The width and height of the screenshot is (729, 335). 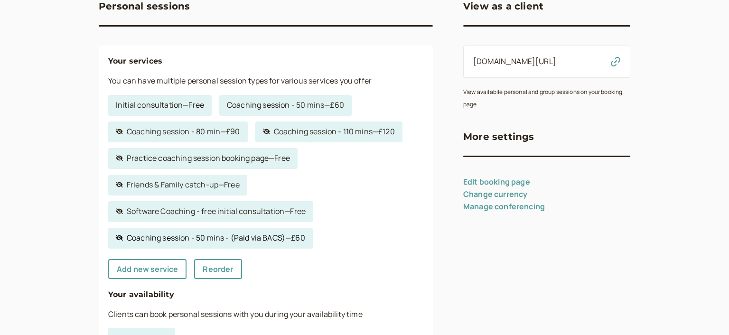 I want to click on a: Initial consultation—Free, so click(x=160, y=105).